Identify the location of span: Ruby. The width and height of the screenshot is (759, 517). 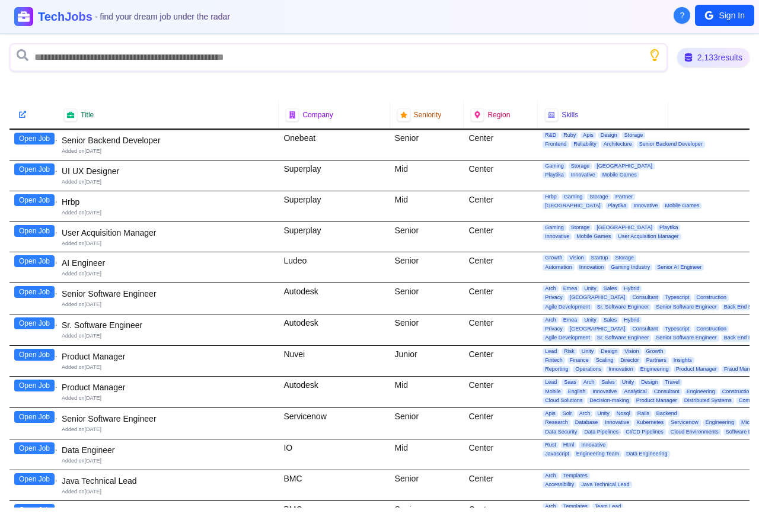
(569, 135).